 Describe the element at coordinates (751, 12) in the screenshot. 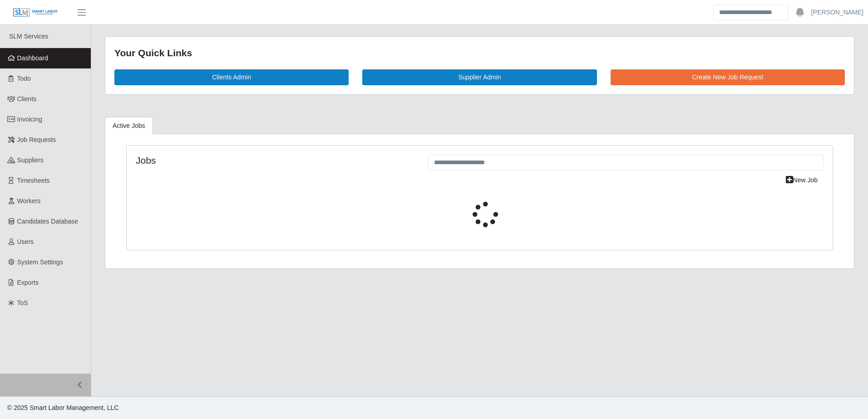

I see `input: Search` at that location.